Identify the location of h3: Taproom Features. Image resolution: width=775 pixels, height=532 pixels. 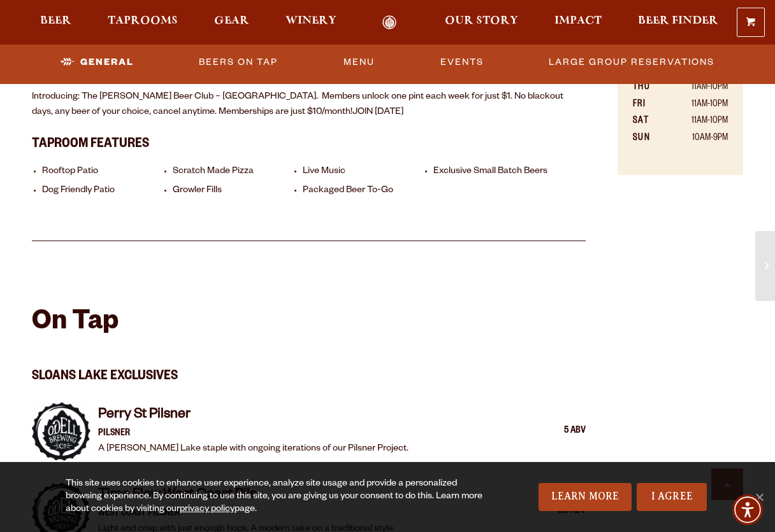
(309, 143).